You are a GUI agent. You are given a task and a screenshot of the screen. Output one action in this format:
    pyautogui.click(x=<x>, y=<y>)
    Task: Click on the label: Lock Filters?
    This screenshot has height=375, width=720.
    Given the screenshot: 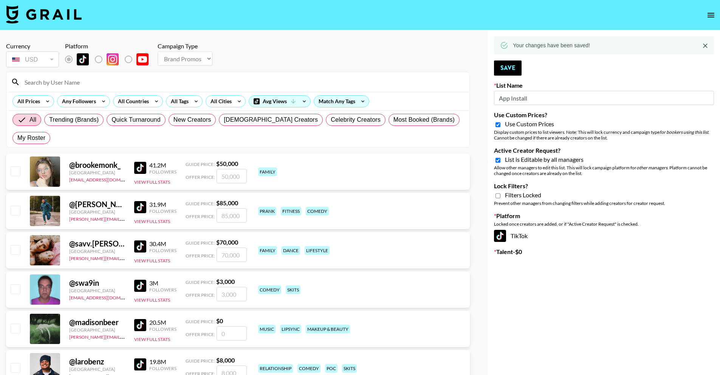 What is the action you would take?
    pyautogui.click(x=604, y=186)
    